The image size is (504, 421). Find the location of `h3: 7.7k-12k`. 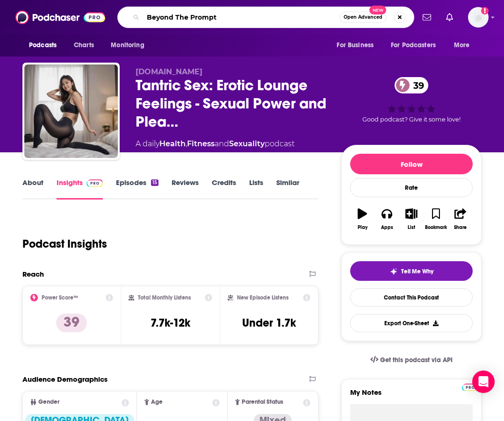

h3: 7.7k-12k is located at coordinates (170, 323).